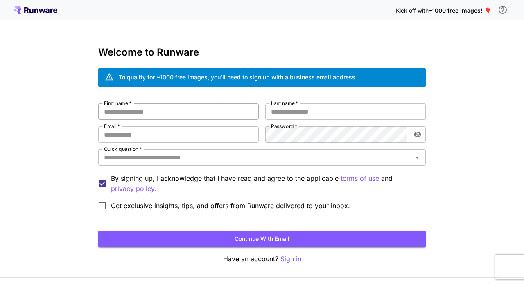  Describe the element at coordinates (134, 189) in the screenshot. I see `p: privacy policy.` at that location.